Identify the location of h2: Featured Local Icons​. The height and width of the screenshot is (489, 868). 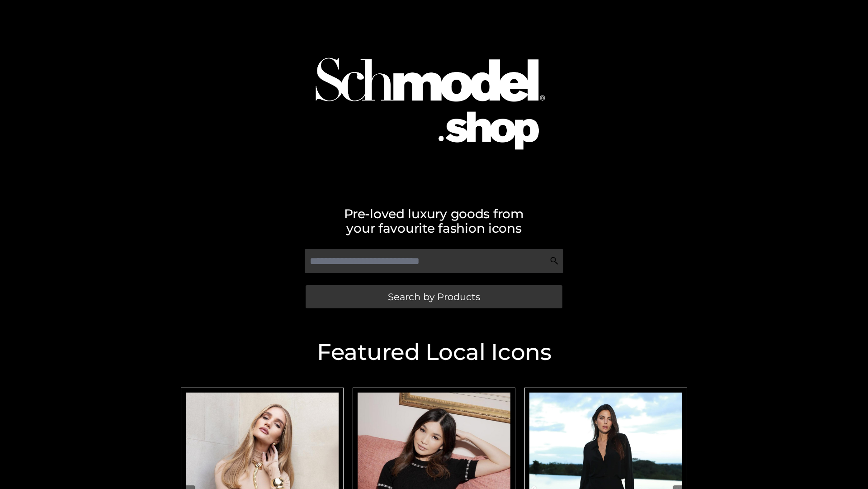
(434, 352).